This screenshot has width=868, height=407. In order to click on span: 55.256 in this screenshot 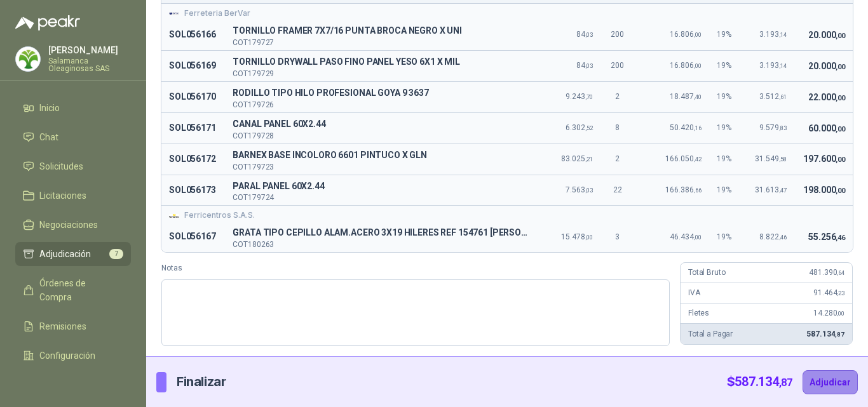, I will do `click(827, 237)`.